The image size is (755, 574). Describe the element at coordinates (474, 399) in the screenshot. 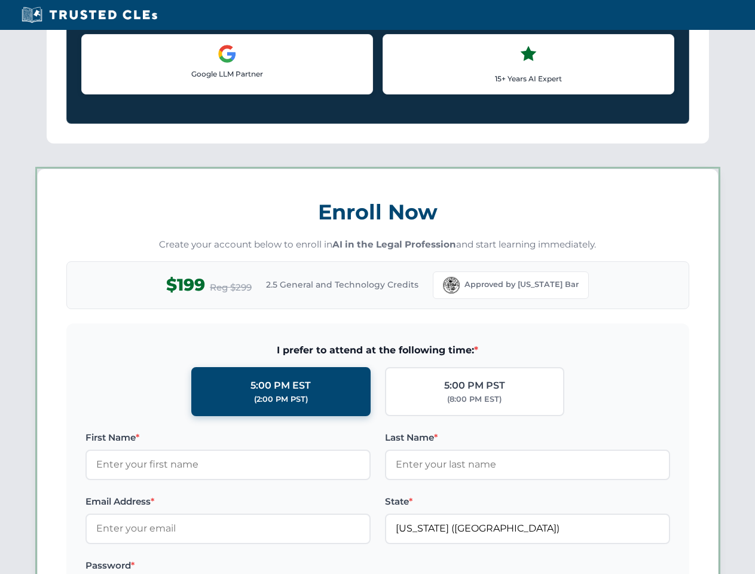

I see `div: (8:00 PM EST)` at that location.